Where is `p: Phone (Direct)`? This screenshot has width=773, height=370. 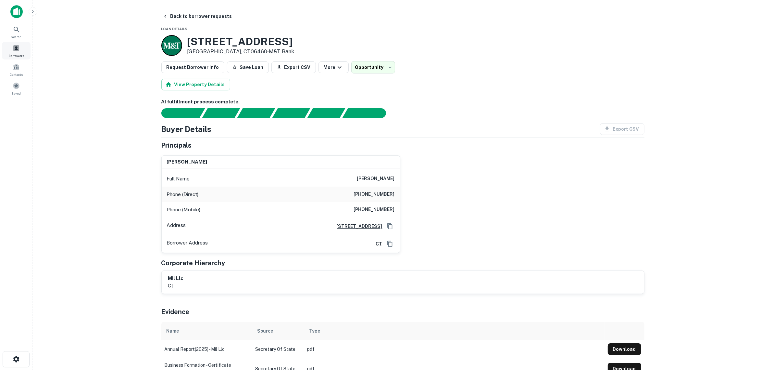
p: Phone (Direct) is located at coordinates (183, 194).